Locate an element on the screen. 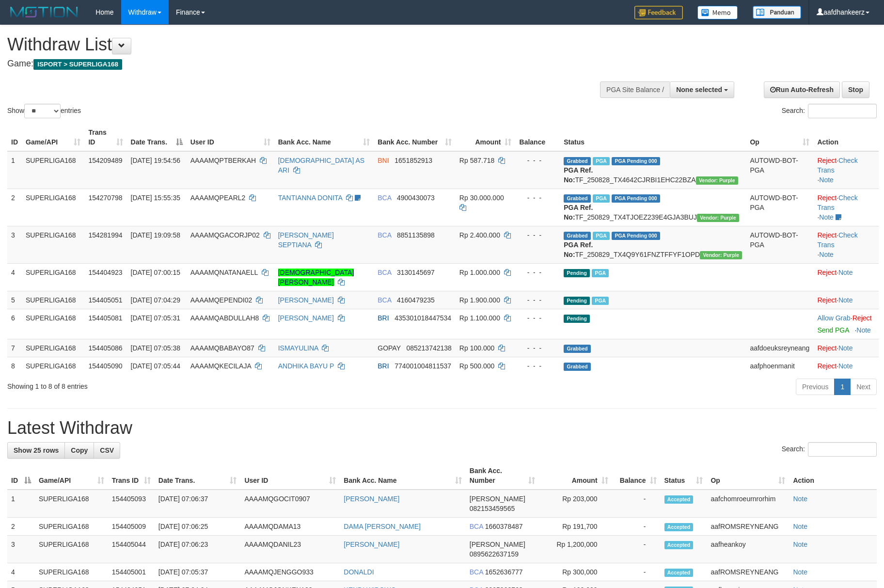 This screenshot has width=884, height=588. a: Show 25 rows is located at coordinates (36, 450).